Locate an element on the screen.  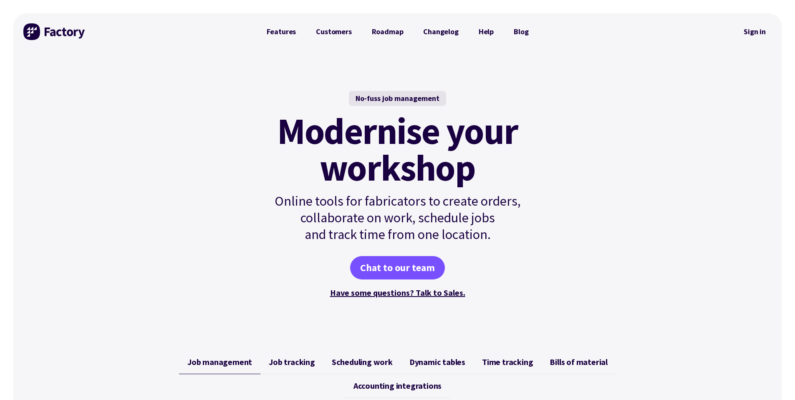
span: Accounting integrations is located at coordinates (397, 386).